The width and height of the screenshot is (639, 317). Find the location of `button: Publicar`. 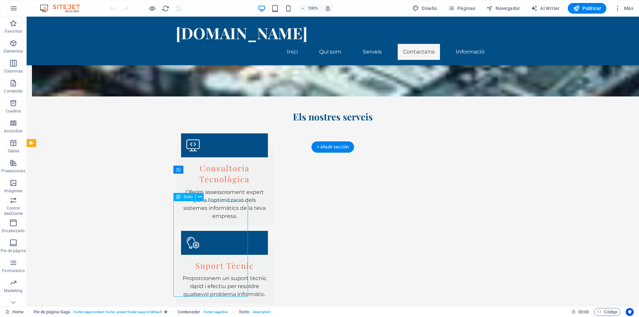

button: Publicar is located at coordinates (587, 8).